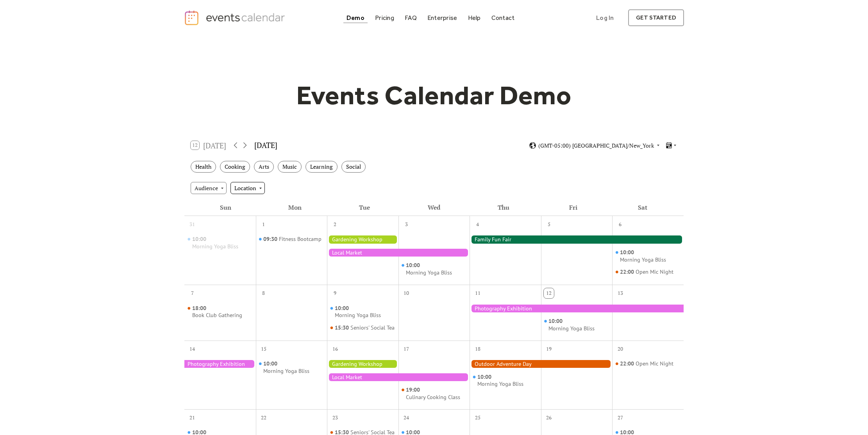 Image resolution: width=868 pixels, height=435 pixels. Describe the element at coordinates (411, 18) in the screenshot. I see `a: FAQ` at that location.